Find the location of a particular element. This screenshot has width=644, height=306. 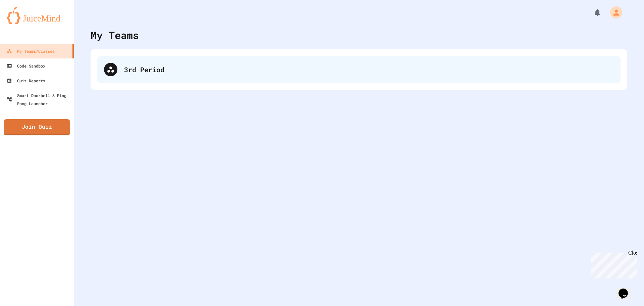

div: Smart Doorbell & Ping Pong Launcher is located at coordinates (39, 99).